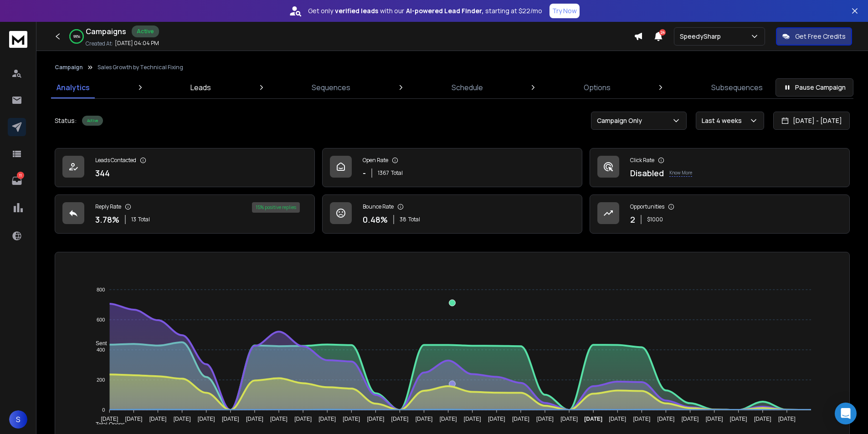 The image size is (868, 434). What do you see at coordinates (647, 173) in the screenshot?
I see `p: Disabled` at bounding box center [647, 173].